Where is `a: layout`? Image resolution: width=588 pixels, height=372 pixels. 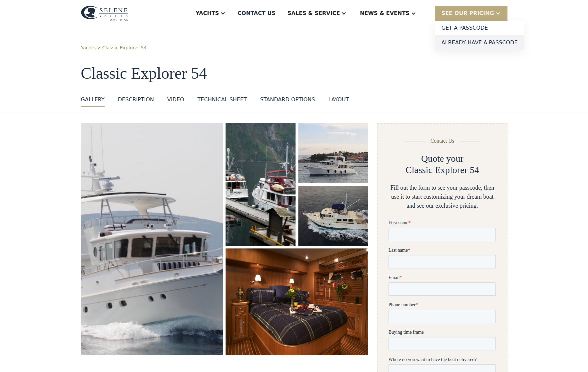 a: layout is located at coordinates (338, 101).